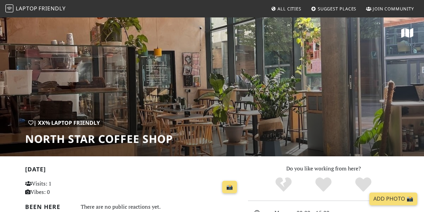 The image size is (424, 212). What do you see at coordinates (286, 9) in the screenshot?
I see `a: All Cities` at bounding box center [286, 9].